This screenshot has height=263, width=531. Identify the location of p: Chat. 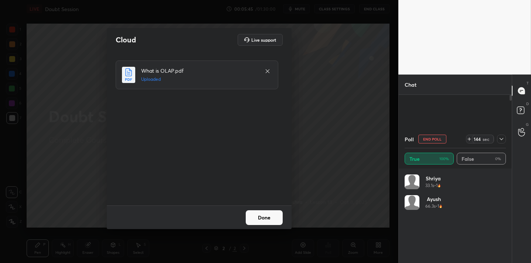
(410, 85).